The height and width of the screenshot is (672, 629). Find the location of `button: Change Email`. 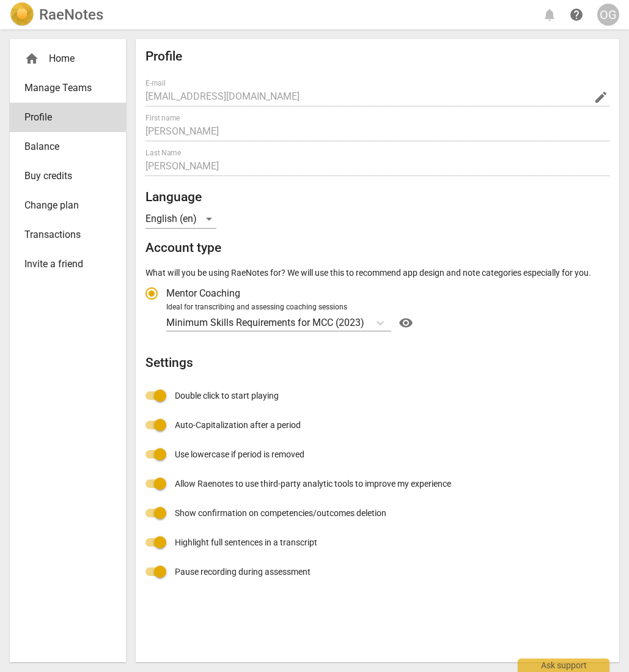

button: Change Email is located at coordinates (601, 97).